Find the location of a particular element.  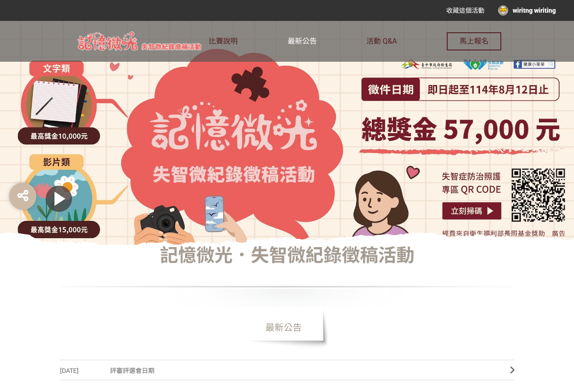

span: 評審評選會日期 is located at coordinates (303, 371).